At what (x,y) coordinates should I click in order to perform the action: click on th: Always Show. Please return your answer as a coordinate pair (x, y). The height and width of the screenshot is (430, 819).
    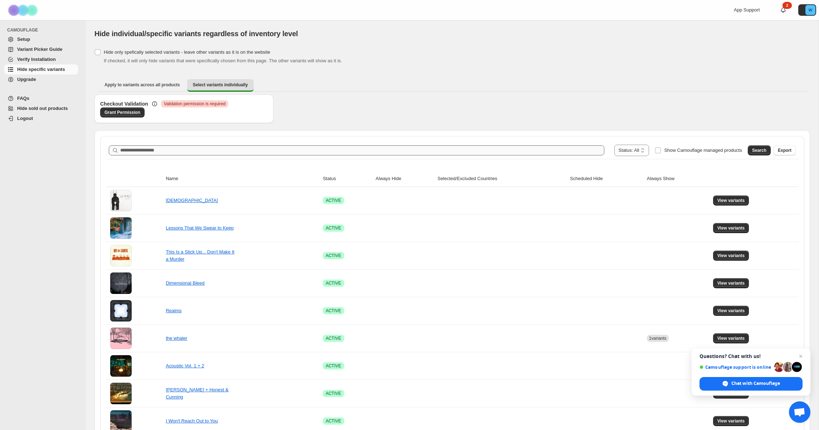
    Looking at the image, I should click on (678, 179).